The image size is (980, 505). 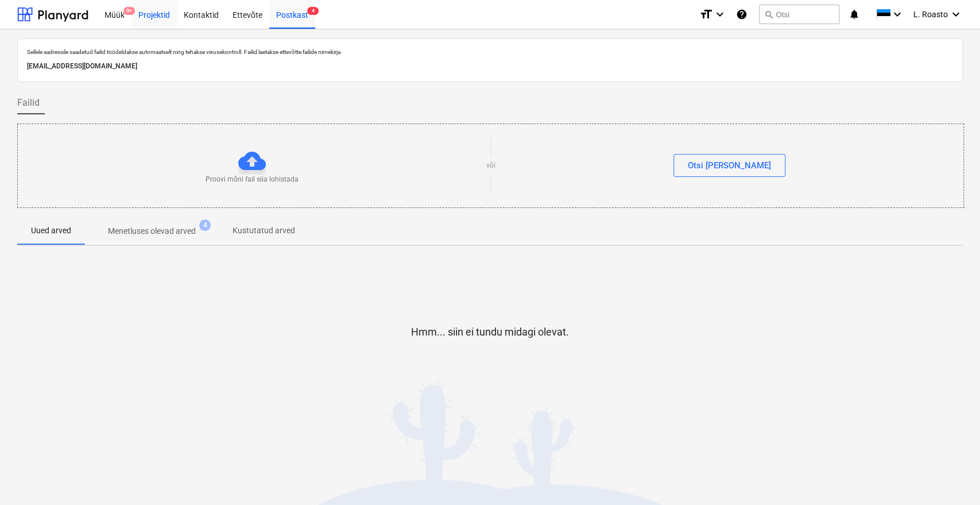 What do you see at coordinates (742, 14) in the screenshot?
I see `i: Abikeskus` at bounding box center [742, 14].